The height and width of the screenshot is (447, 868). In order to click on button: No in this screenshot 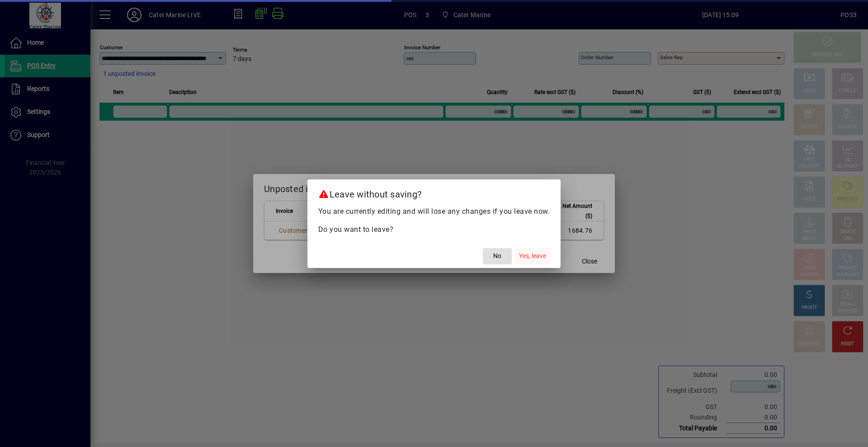, I will do `click(497, 256)`.